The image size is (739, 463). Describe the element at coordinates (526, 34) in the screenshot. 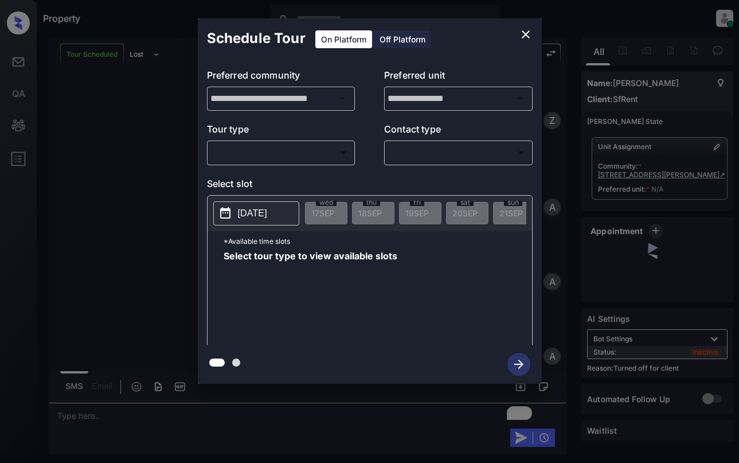

I see `button: close` at that location.